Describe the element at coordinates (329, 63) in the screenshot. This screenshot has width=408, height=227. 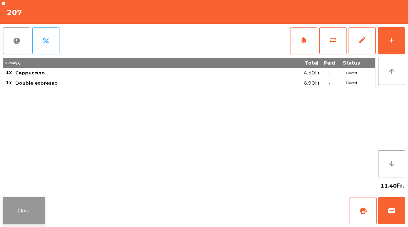
I see `th: Paid` at that location.